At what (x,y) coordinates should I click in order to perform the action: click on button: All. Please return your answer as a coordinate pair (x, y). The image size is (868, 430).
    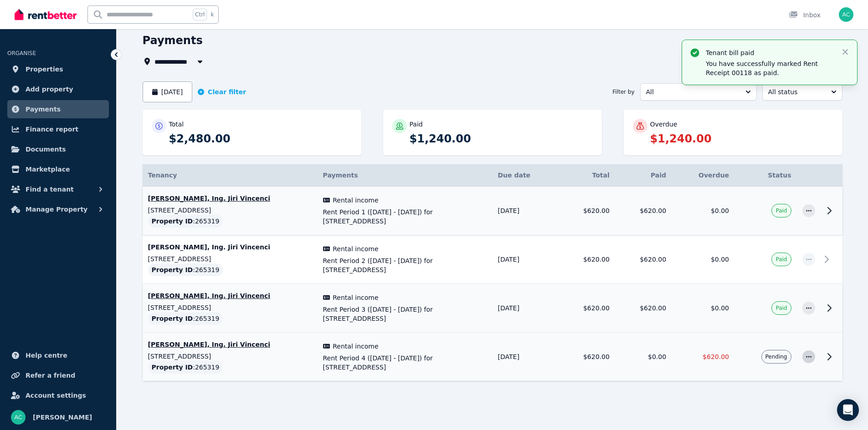
    Looking at the image, I should click on (699, 92).